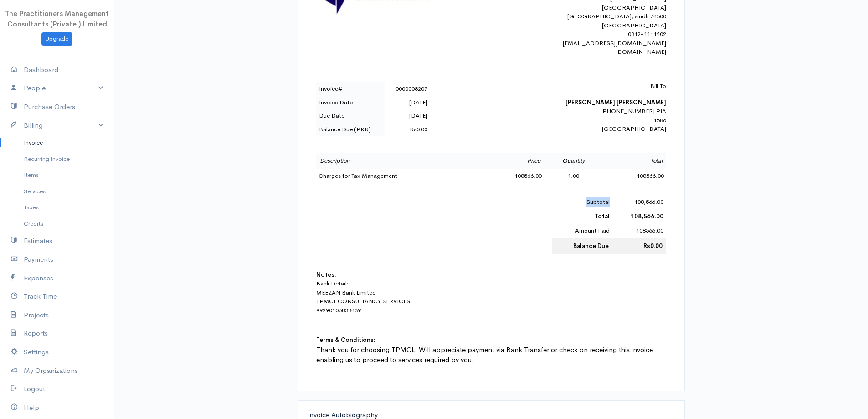 The width and height of the screenshot is (868, 419). I want to click on td: Amount Paid, so click(582, 231).